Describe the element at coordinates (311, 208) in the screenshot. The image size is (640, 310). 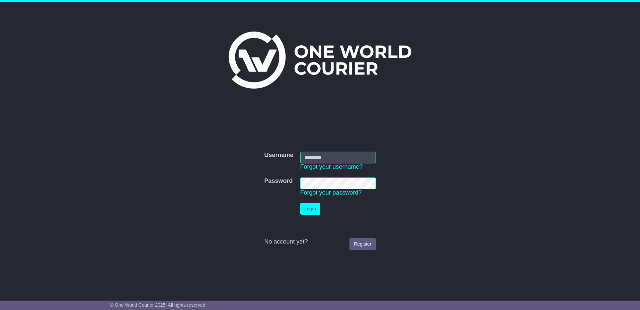
I see `button: Login` at that location.